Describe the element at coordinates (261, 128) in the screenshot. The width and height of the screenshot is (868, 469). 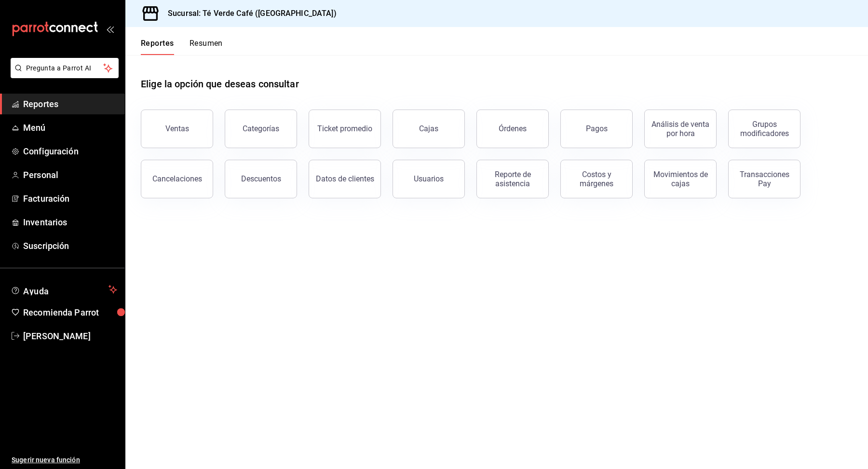
I see `div: Categorías` at that location.